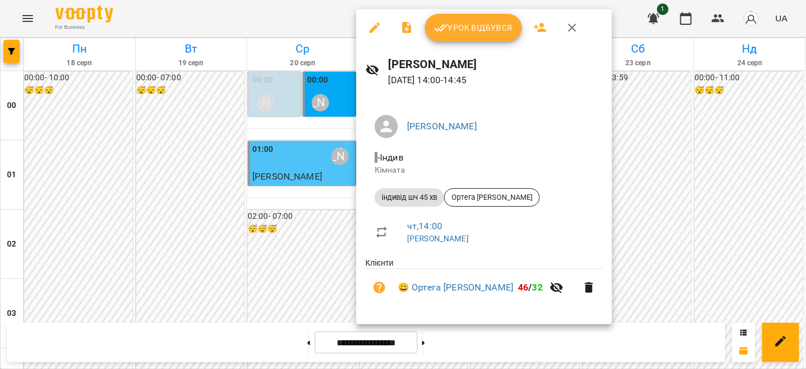 This screenshot has width=806, height=369. Describe the element at coordinates (474, 28) in the screenshot. I see `button: Урок відбувся` at that location.